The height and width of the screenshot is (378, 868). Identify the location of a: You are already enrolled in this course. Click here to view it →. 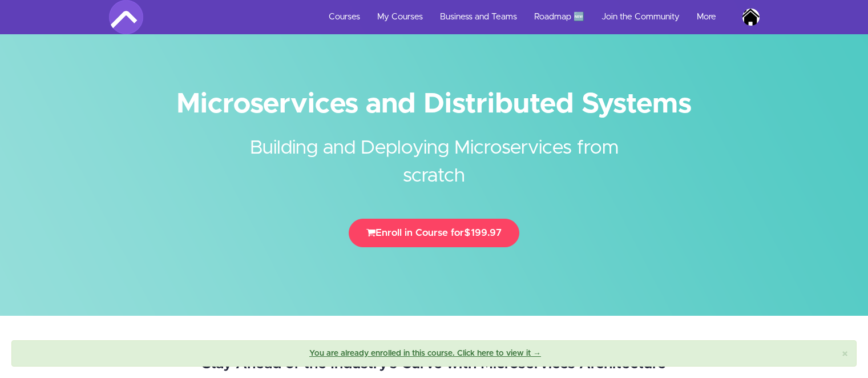
(425, 353).